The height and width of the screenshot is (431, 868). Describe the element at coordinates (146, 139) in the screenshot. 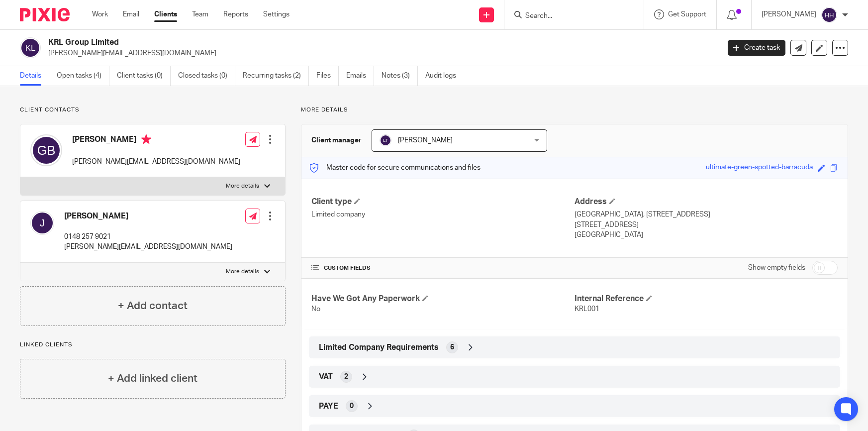

I see `i: Primary` at that location.